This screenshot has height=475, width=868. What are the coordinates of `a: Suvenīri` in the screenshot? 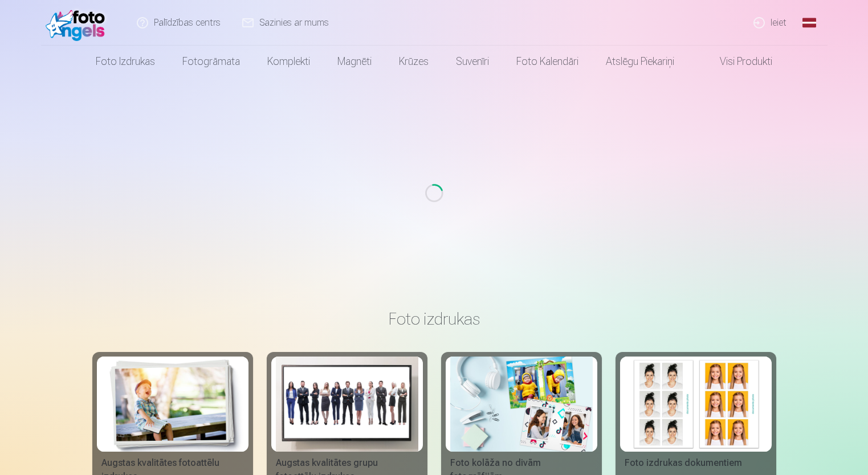 It's located at (472, 62).